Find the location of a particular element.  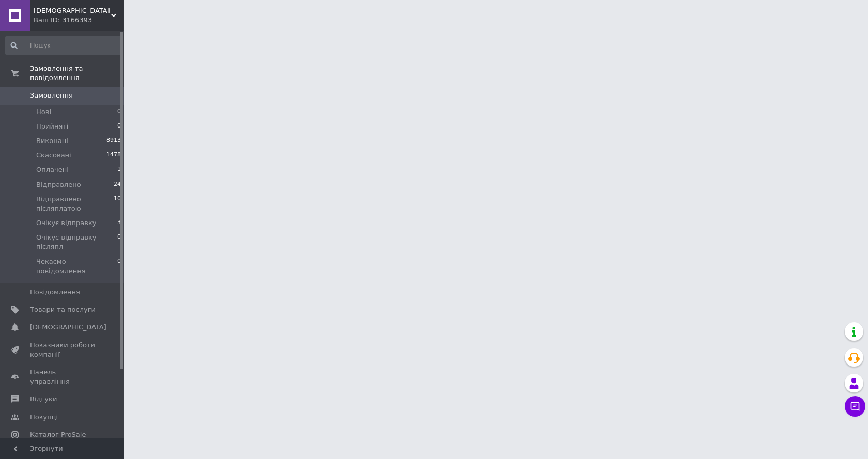

span: Очікує відправку is located at coordinates (66, 223).